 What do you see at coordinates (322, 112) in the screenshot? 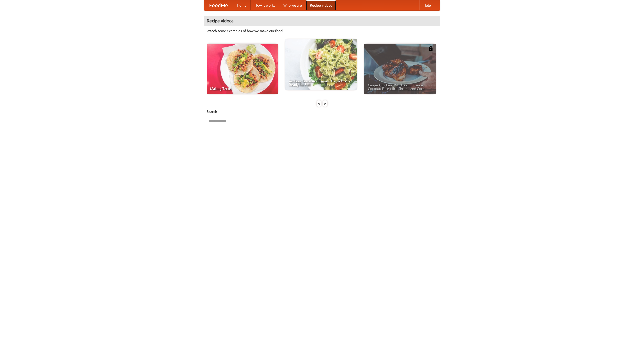
I see `h5: Search` at bounding box center [322, 112].